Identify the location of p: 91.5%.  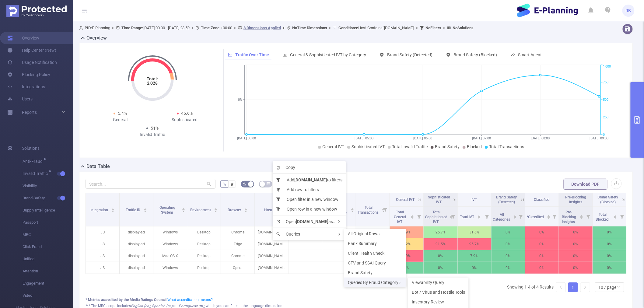
(440, 244).